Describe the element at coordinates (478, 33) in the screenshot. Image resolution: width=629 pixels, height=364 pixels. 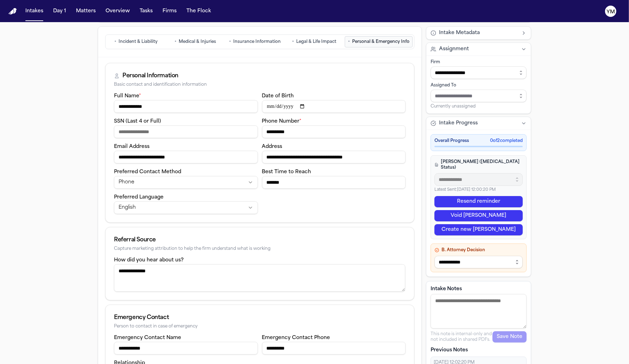
I see `button: Intake Metadata` at that location.